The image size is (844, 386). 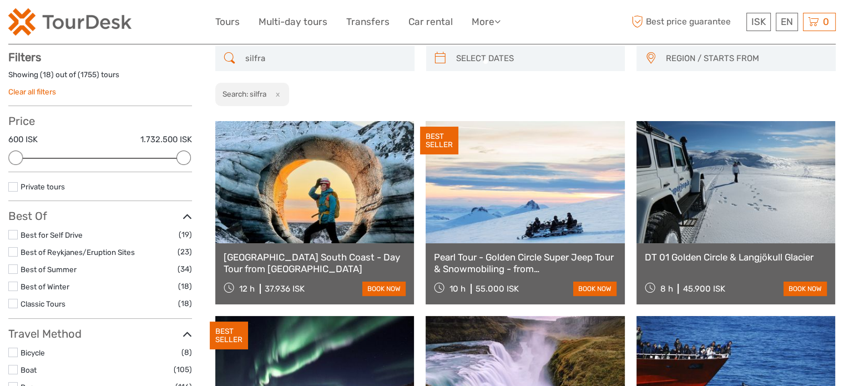 I want to click on a: Best of Summer, so click(x=48, y=269).